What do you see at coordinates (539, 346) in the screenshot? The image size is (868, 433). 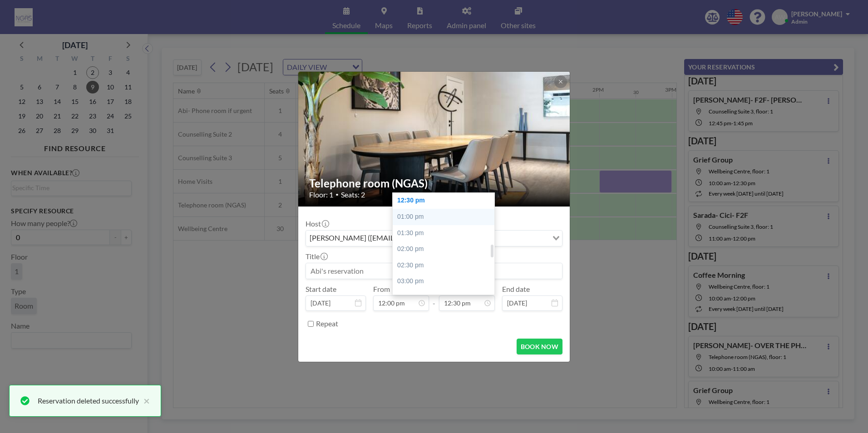 I see `button: BOOK NOW` at bounding box center [539, 346].